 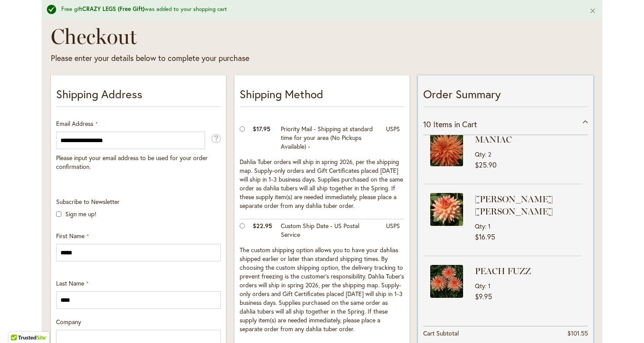 What do you see at coordinates (75, 123) in the screenshot?
I see `span: Email Address` at bounding box center [75, 123].